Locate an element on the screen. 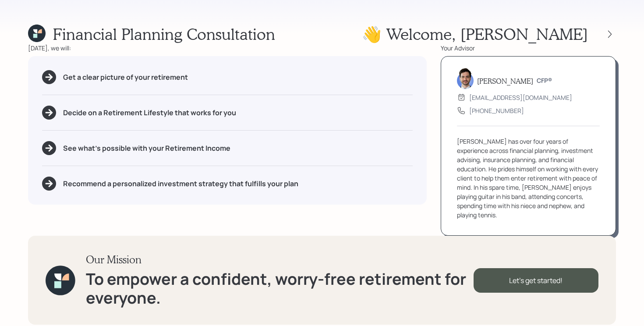  div: Let's get started! is located at coordinates (536, 280).